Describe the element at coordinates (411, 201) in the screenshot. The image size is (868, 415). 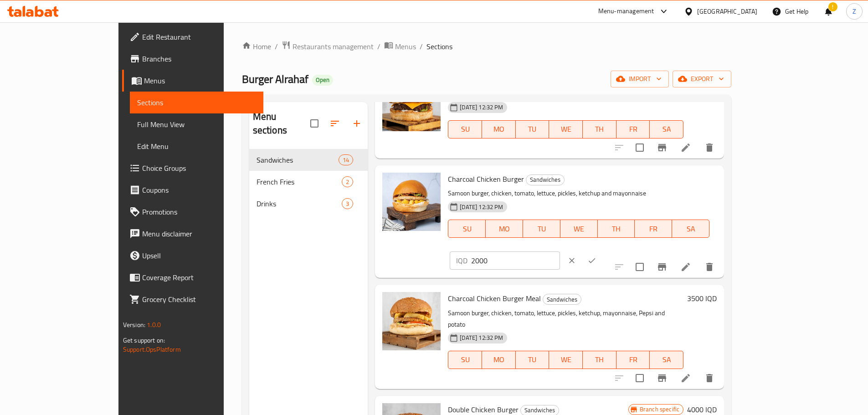
I see `img: Charcoal Chicken Burger` at that location.